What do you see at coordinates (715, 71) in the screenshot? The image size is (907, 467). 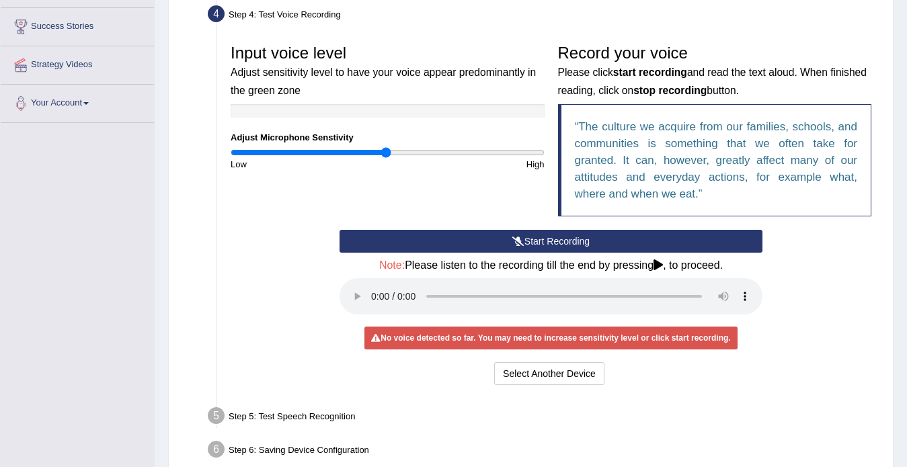 I see `h3: Record your voice` at bounding box center [715, 71].